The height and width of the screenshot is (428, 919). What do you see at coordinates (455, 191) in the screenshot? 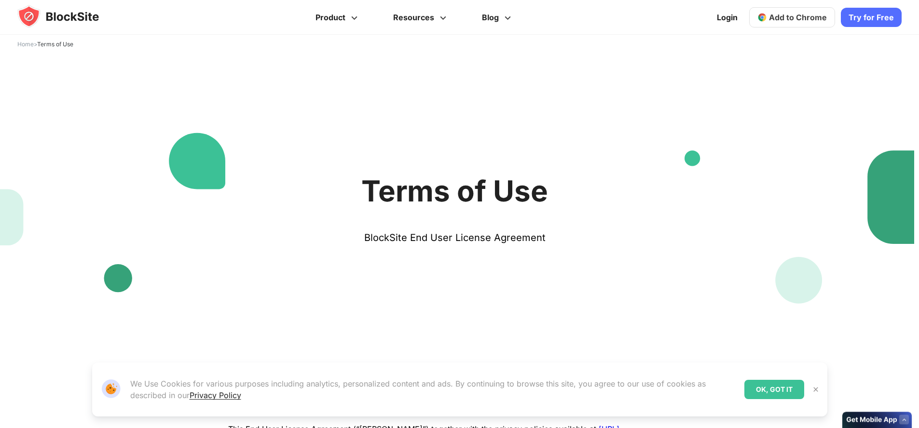
I see `h1: Terms of Use` at bounding box center [455, 191].